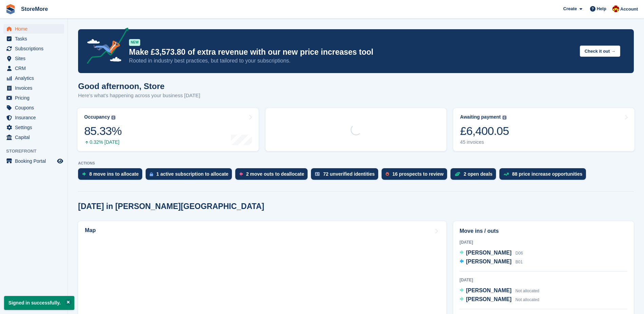 The width and height of the screenshot is (644, 314). I want to click on span: Account, so click(629, 9).